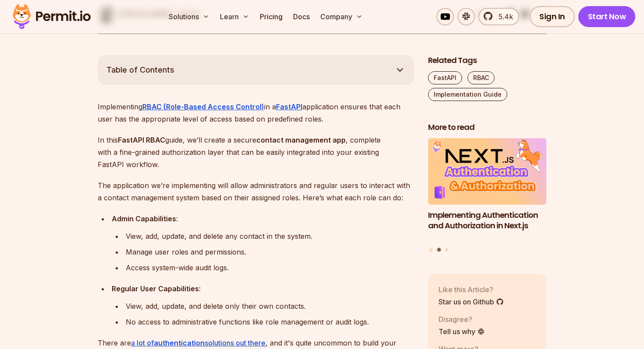 Image resolution: width=644 pixels, height=349 pixels. What do you see at coordinates (179, 343) in the screenshot?
I see `strong: authentication` at bounding box center [179, 343].